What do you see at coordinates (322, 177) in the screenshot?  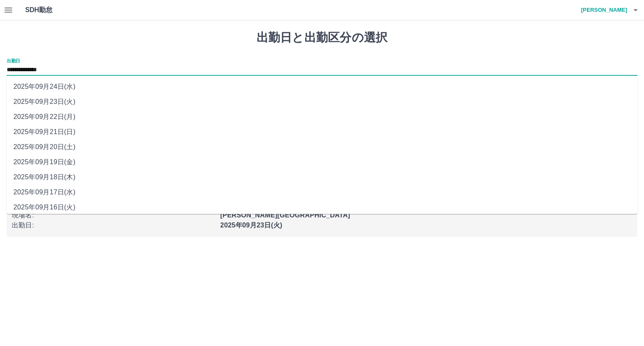 I see `li: 2025年09月18日(木)` at bounding box center [322, 177].